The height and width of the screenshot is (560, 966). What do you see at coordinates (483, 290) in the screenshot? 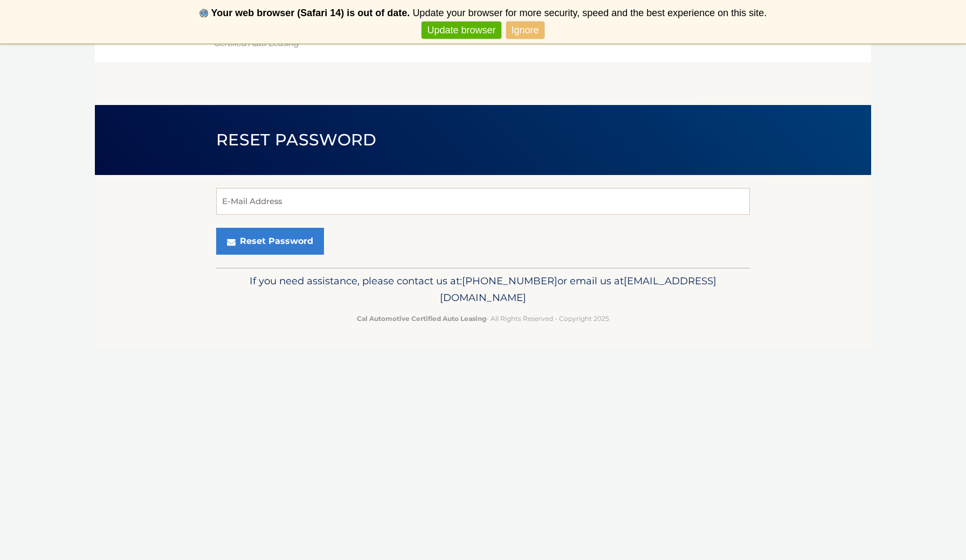
I see `p: If you need assistance, please contact us at: or email us at` at bounding box center [483, 290].